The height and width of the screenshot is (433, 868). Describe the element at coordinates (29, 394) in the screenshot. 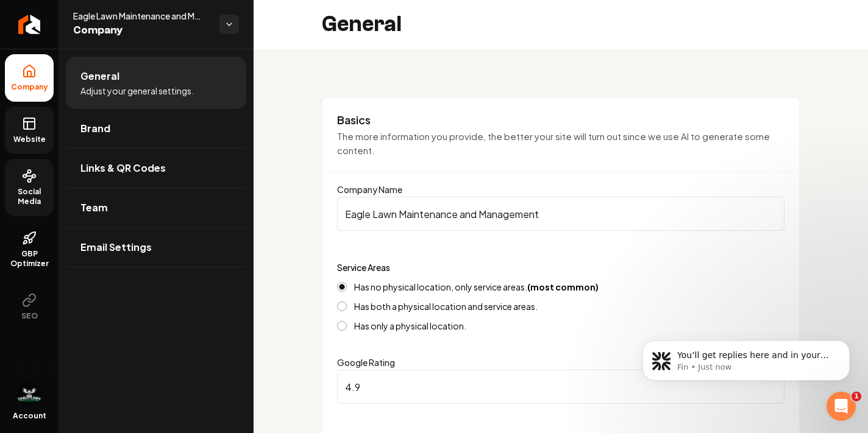

I see `img: Izaac Maring` at that location.